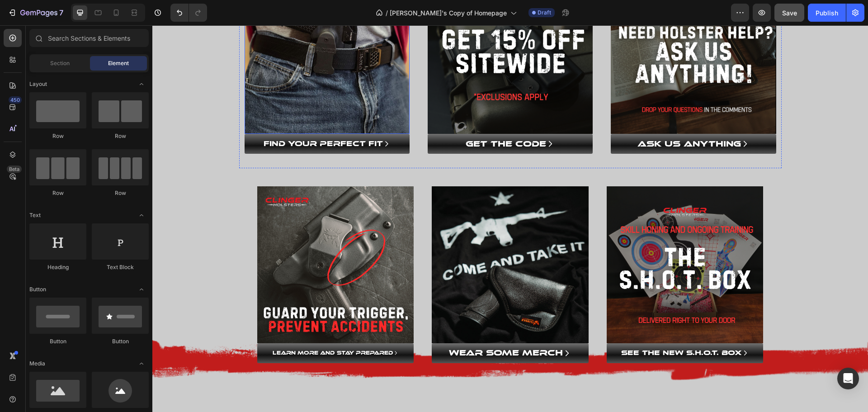 The height and width of the screenshot is (412, 868). Describe the element at coordinates (358, 118) in the screenshot. I see `a: GET THE CODE` at that location.